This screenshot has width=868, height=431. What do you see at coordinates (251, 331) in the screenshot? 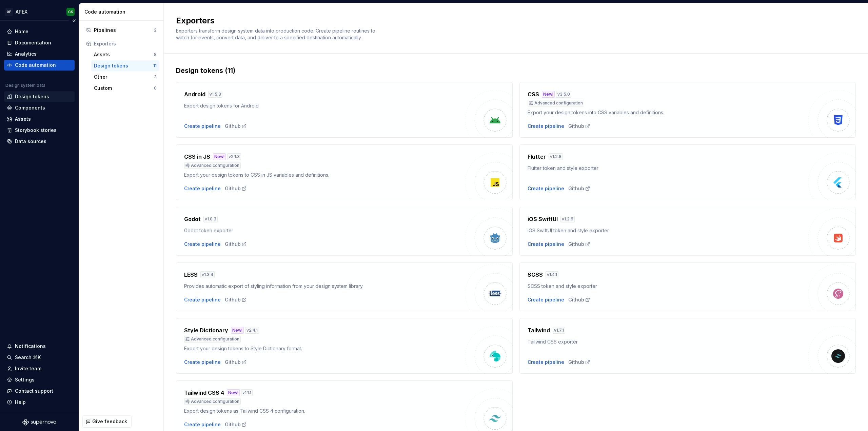
I see `div: v 2.4.1` at bounding box center [251, 331].